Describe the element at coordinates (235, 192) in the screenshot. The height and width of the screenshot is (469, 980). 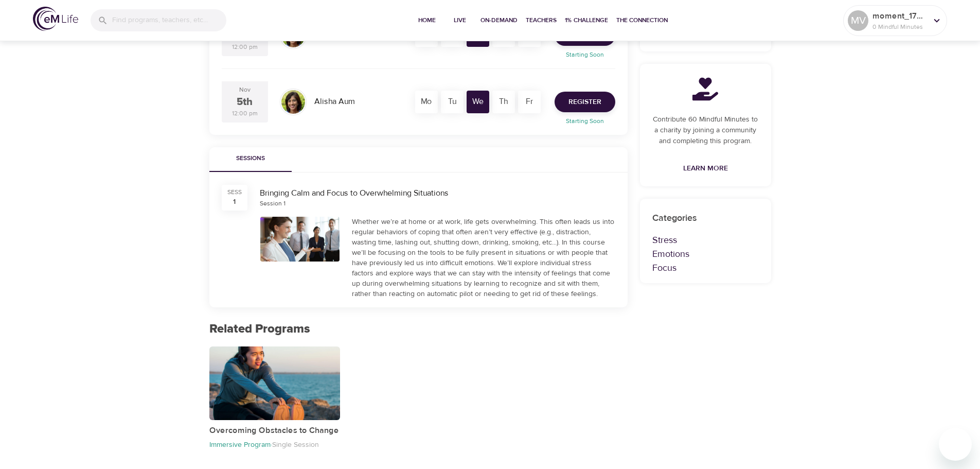
I see `div: SESS` at that location.